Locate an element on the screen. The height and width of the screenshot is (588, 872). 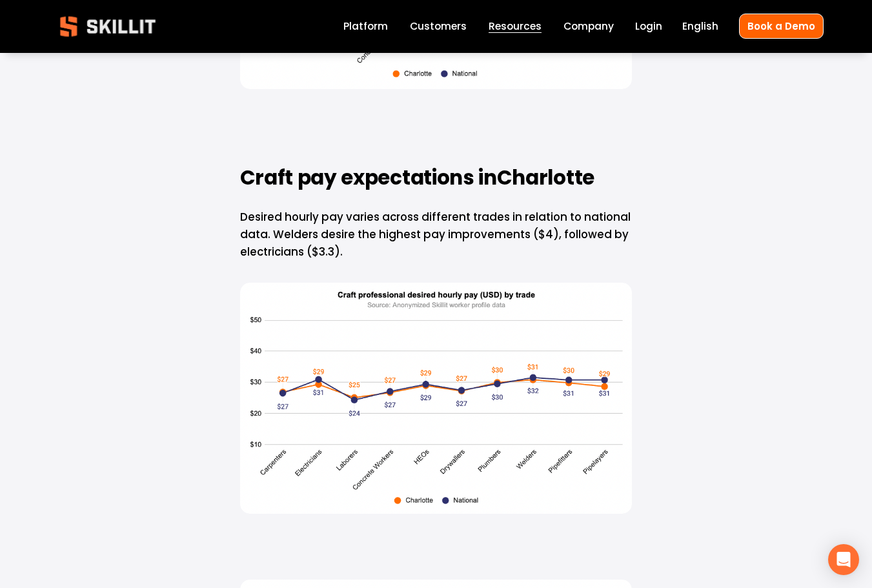
span: English is located at coordinates (701, 26).